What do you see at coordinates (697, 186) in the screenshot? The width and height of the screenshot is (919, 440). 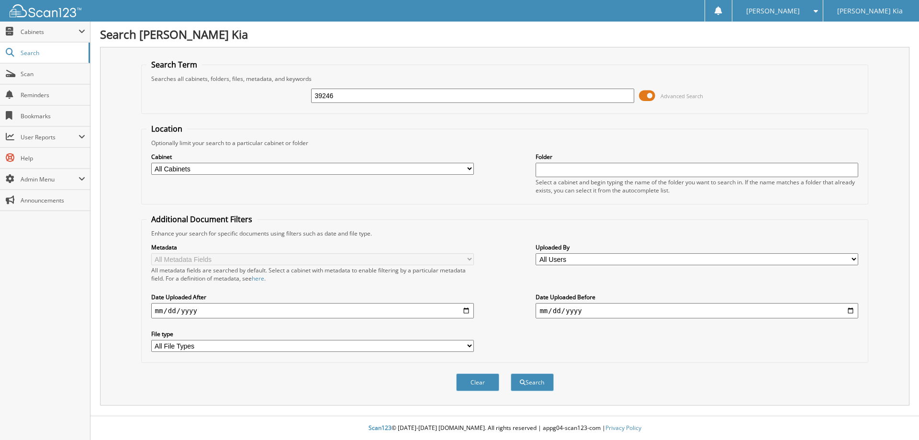 I see `div: Select a cabinet and begin typing the name of the folder you want to search in. If the name match...` at bounding box center [697, 186].